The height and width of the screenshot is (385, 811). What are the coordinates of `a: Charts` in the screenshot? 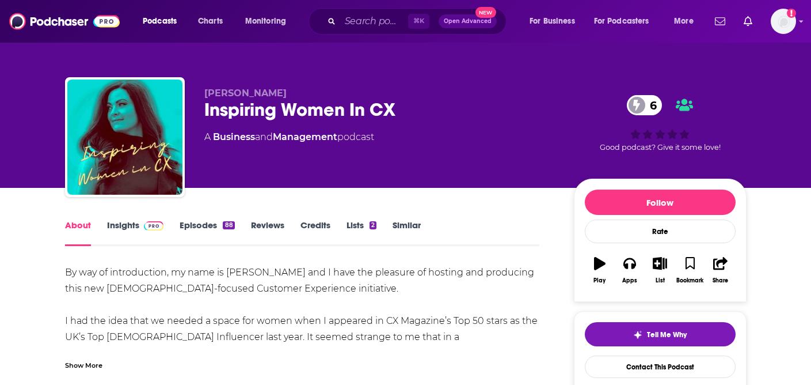 It's located at (210, 21).